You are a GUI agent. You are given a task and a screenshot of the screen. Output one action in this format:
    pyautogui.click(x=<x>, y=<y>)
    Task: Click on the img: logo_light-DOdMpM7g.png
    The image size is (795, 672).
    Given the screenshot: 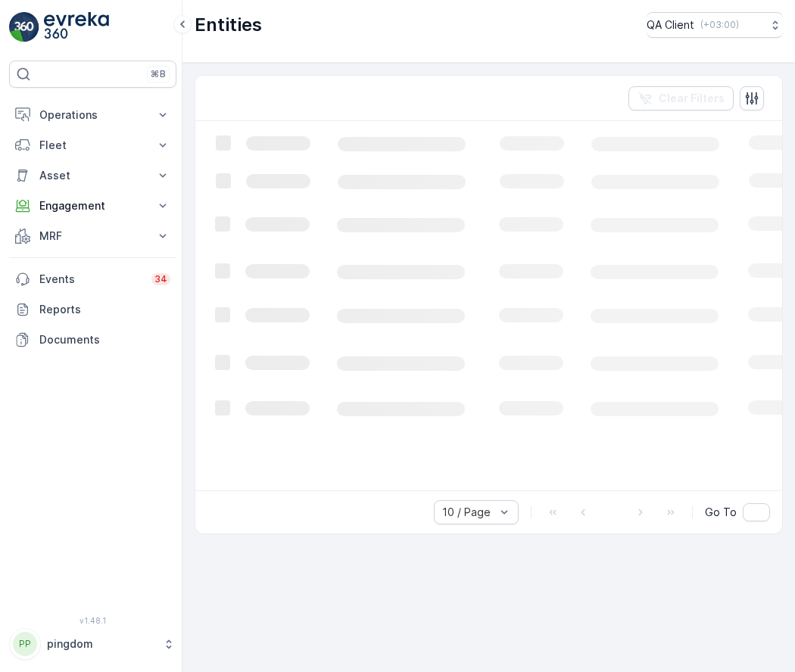 What is the action you would take?
    pyautogui.click(x=77, y=27)
    